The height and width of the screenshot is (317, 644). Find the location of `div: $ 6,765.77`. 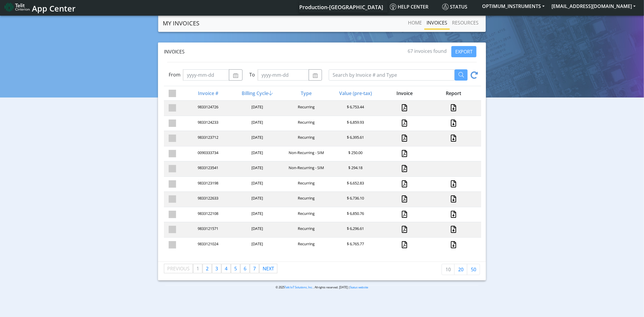

div: $ 6,765.77 is located at coordinates (355, 245).